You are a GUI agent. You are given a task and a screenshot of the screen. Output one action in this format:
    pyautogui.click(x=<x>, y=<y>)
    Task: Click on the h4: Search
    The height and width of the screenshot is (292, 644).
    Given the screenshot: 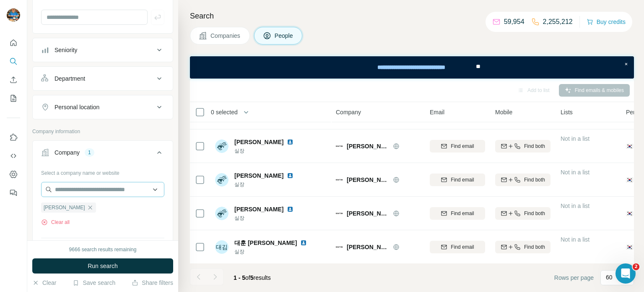 What is the action you would take?
    pyautogui.click(x=412, y=16)
    